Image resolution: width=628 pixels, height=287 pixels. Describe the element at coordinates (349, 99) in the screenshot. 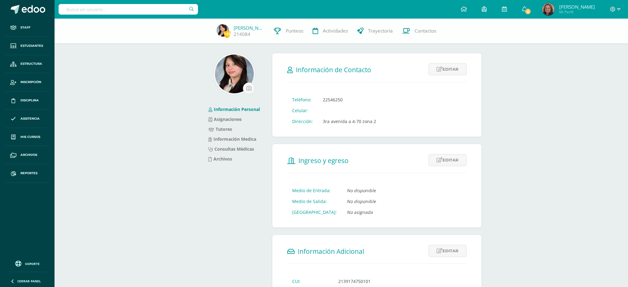

I see `td: 22546250` at that location.